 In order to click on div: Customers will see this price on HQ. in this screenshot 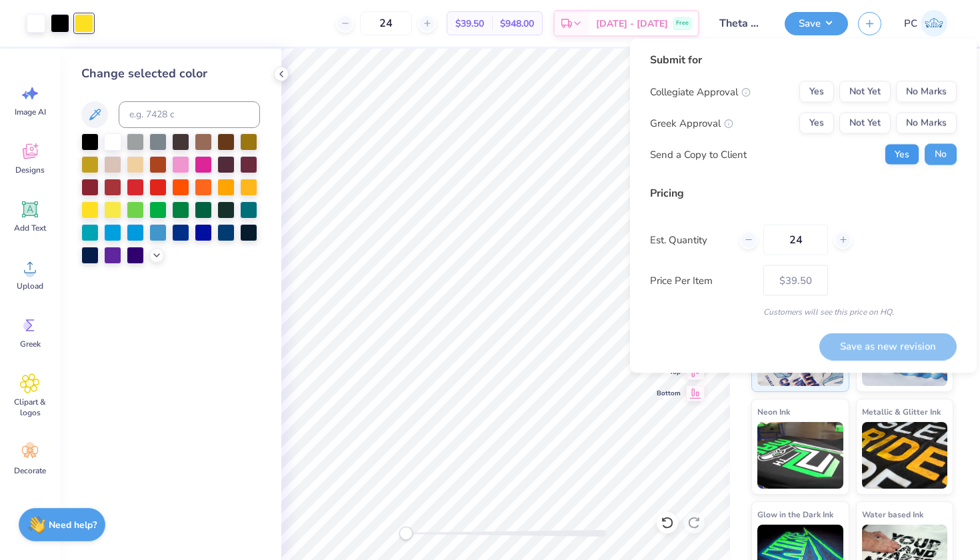, I will do `click(803, 312)`.